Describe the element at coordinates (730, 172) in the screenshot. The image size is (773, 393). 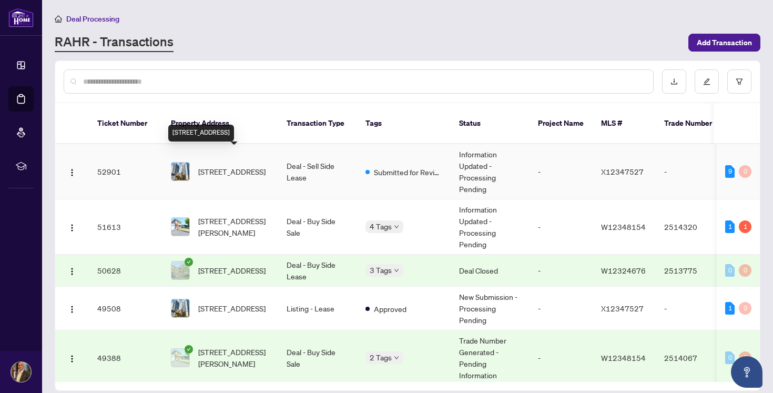
I see `div: 9` at that location.